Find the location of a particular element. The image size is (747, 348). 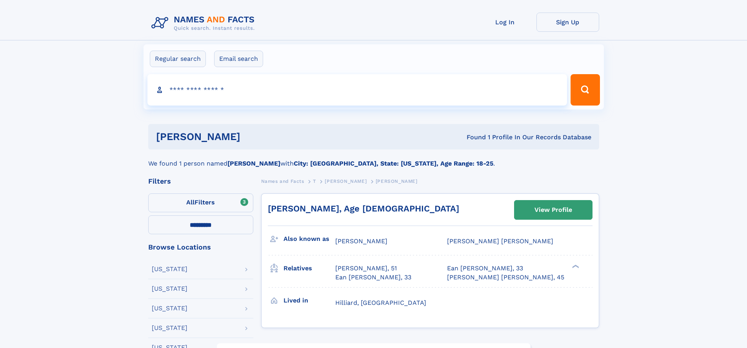

label: Regular search is located at coordinates (178, 59).